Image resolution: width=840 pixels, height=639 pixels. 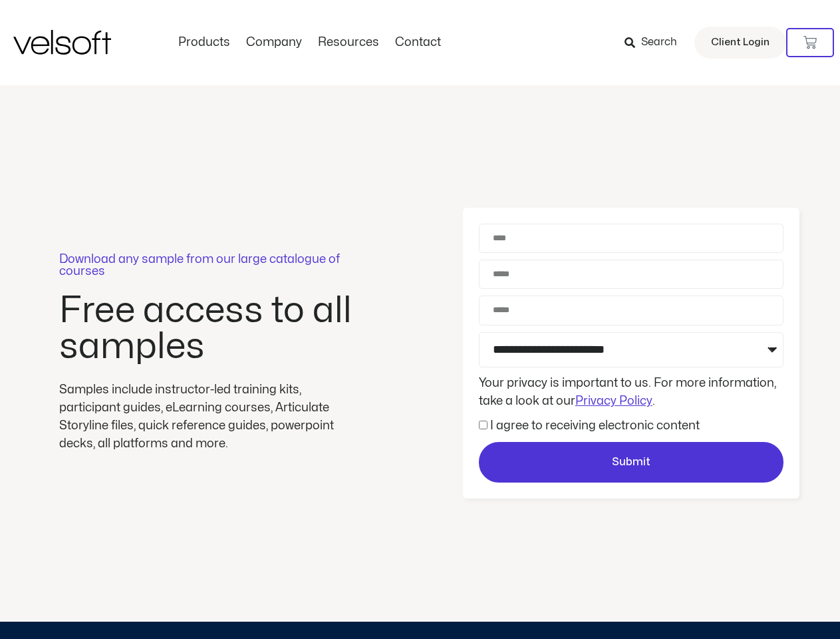 I want to click on nav: Menu, so click(x=309, y=42).